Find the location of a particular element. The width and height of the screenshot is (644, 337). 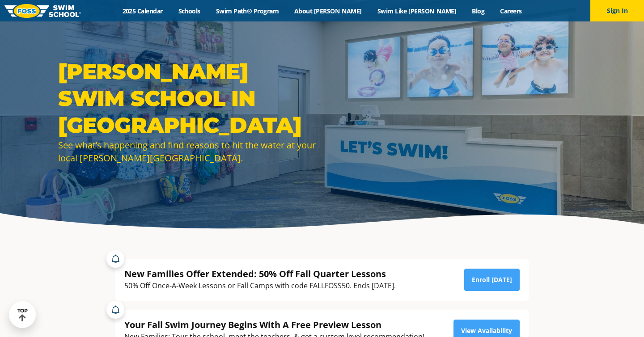

img: FOSS Swim School Logo is located at coordinates (42, 11).